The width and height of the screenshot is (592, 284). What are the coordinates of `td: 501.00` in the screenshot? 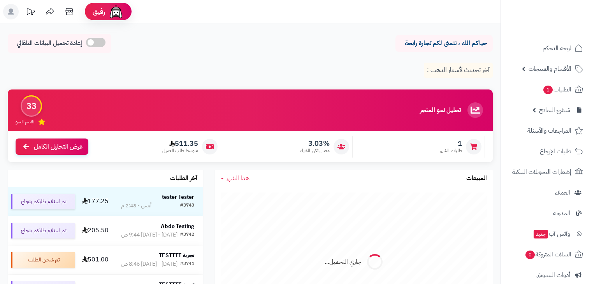 It's located at (95, 260).